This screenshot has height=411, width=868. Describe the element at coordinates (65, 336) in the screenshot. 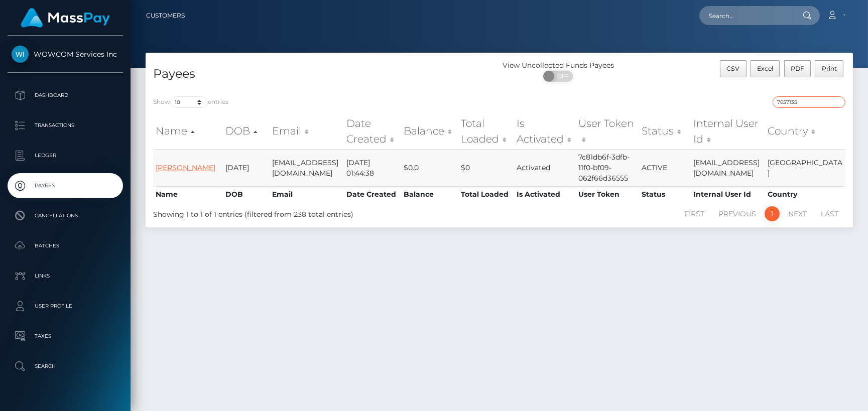

I see `p: Taxes` at that location.